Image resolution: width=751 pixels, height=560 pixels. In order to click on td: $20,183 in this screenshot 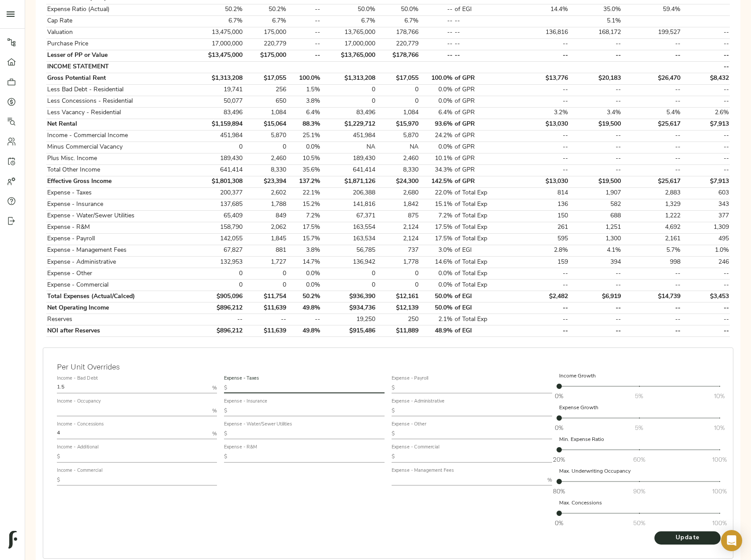, I will do `click(595, 78)`.